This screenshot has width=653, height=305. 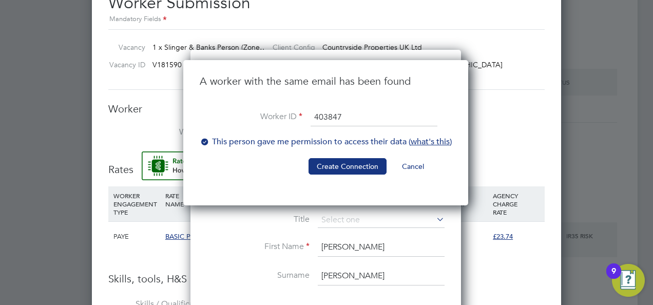 I want to click on div: 9, so click(x=613, y=278).